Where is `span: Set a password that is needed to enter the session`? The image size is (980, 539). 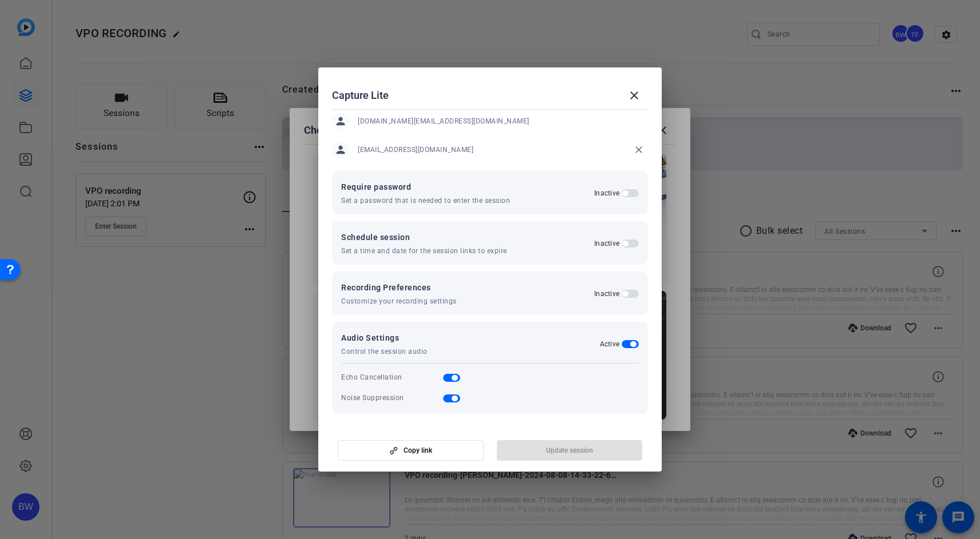 span: Set a password that is needed to enter the session is located at coordinates (425, 201).